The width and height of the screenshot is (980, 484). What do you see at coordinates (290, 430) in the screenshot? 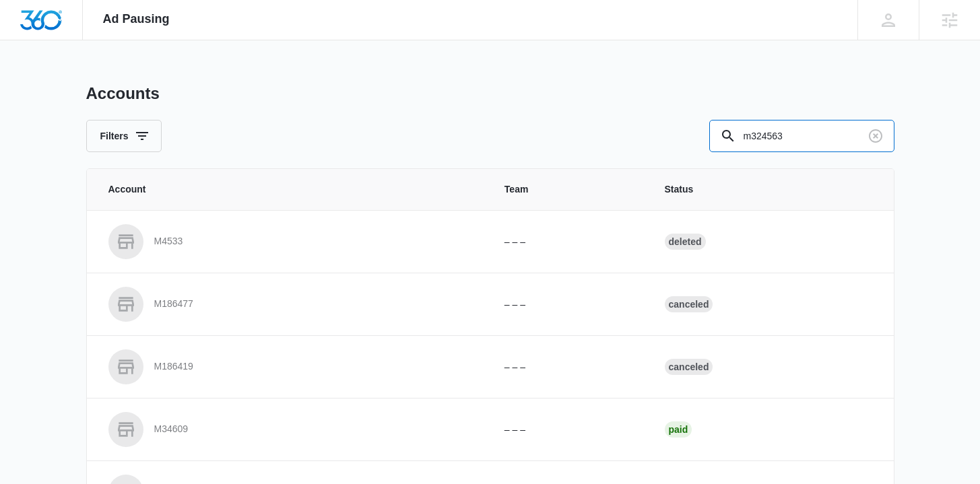
I see `a: M34609` at bounding box center [290, 430].